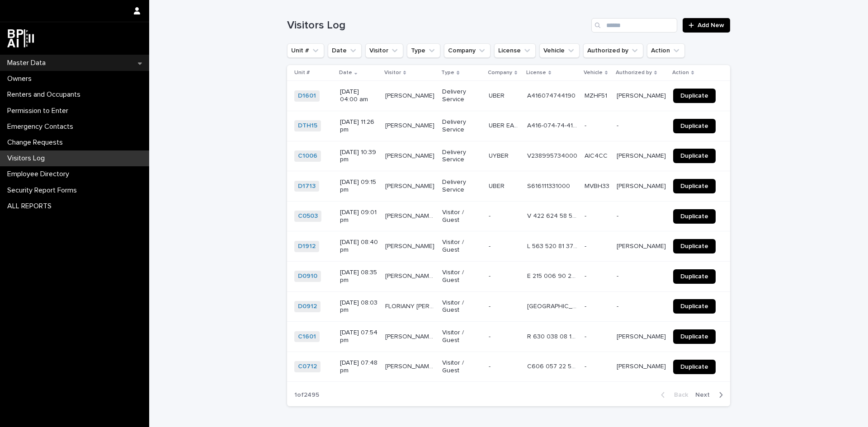  What do you see at coordinates (307, 186) in the screenshot?
I see `a: D1713` at bounding box center [307, 186].